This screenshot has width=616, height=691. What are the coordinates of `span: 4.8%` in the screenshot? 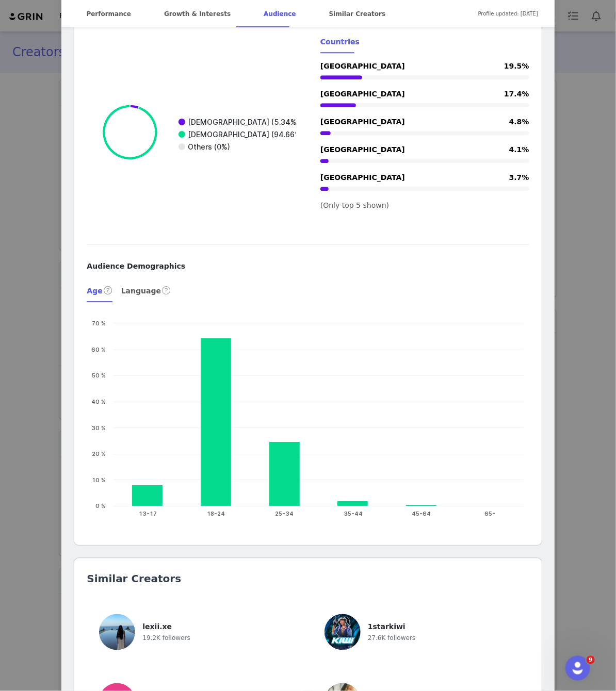 It's located at (519, 122).